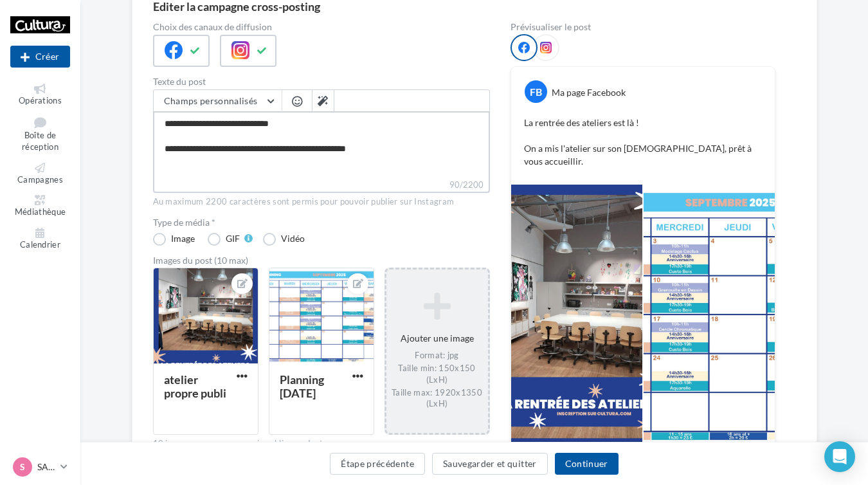 This screenshot has height=485, width=868. Describe the element at coordinates (40, 206) in the screenshot. I see `a: Médiathèque` at that location.